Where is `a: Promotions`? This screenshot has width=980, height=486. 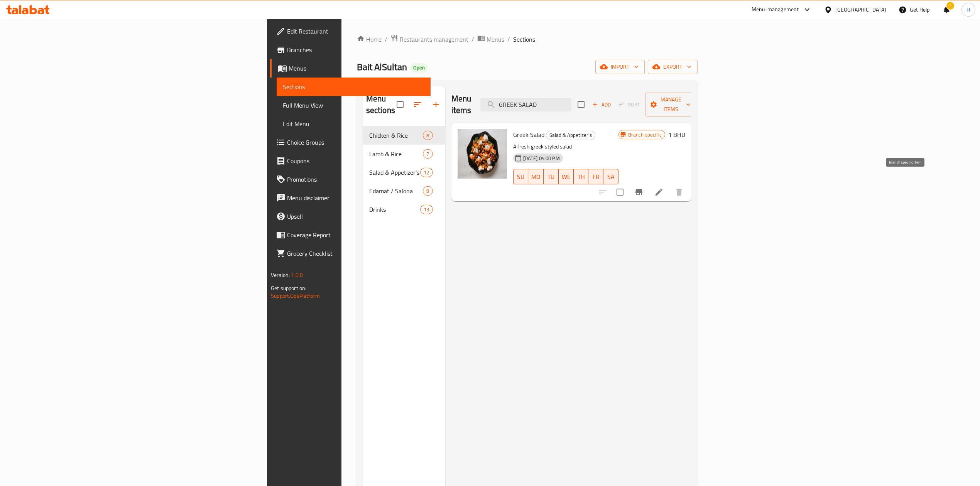
a: Promotions is located at coordinates (351, 179).